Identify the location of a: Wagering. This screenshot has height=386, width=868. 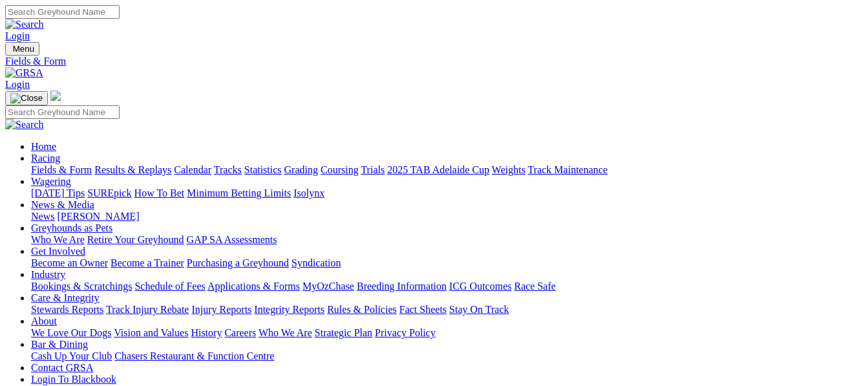
(51, 181).